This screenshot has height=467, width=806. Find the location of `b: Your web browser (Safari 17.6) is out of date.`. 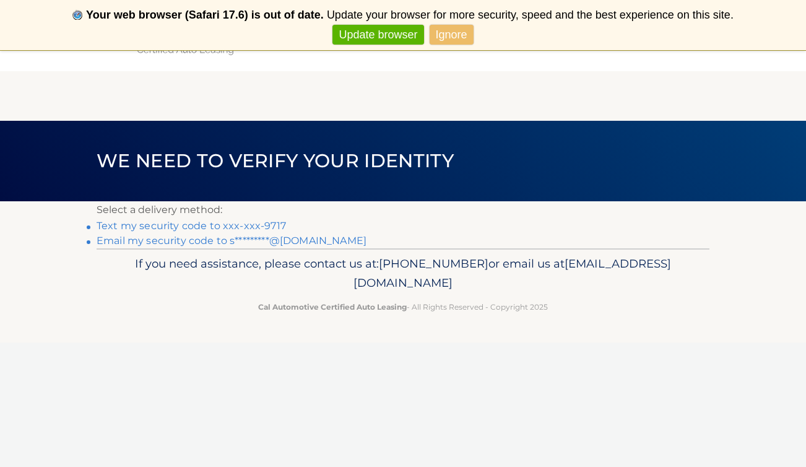

b: Your web browser (Safari 17.6) is out of date. is located at coordinates (205, 15).